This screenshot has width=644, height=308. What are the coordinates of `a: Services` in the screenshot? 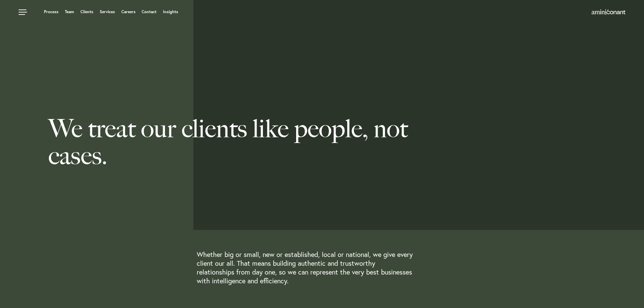 It's located at (107, 12).